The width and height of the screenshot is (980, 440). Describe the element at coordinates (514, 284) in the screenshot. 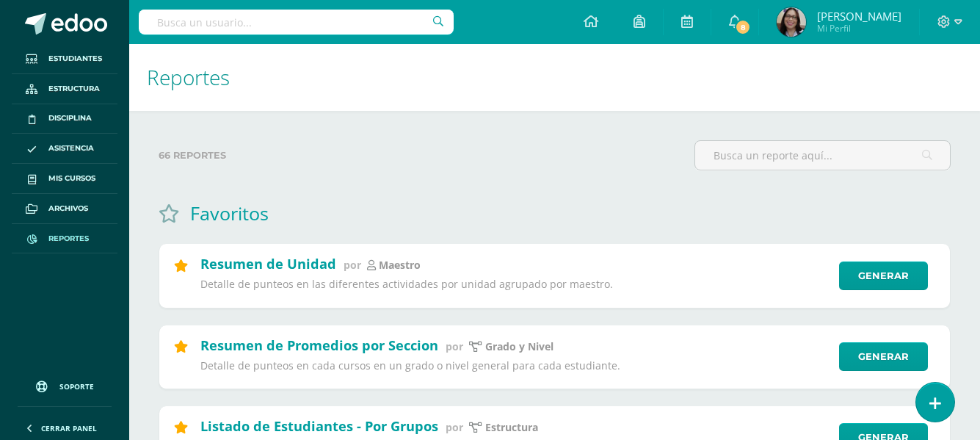

I see `p: Detalle de punteos en las diferentes actividades por unidad agrupado por maestro.` at that location.